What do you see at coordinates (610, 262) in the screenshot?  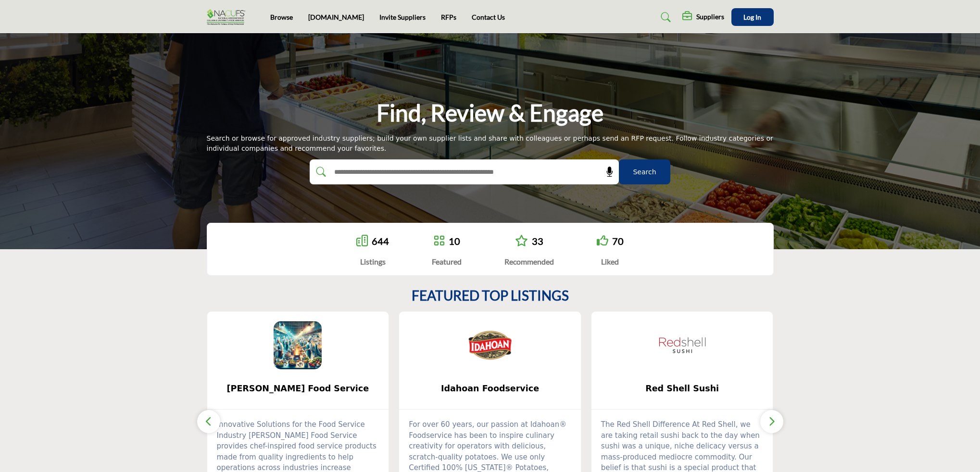 I see `div: Liked` at bounding box center [610, 262].